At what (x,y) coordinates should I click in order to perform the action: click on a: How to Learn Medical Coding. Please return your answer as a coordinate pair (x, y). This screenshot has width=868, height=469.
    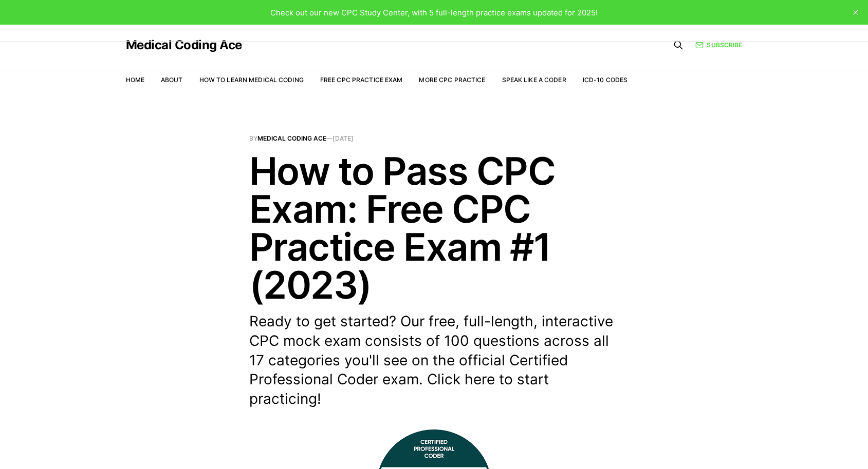
    Looking at the image, I should click on (251, 80).